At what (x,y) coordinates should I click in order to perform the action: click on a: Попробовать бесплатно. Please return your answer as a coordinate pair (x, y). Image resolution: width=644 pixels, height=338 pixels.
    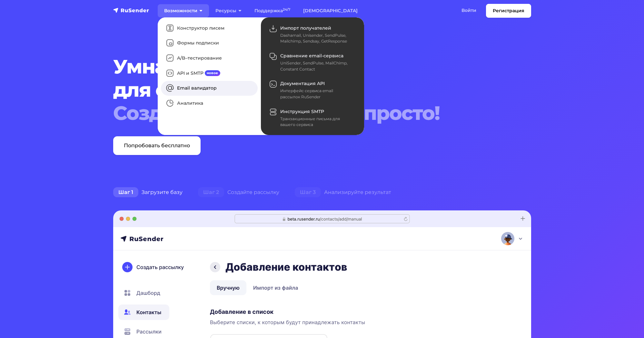
    Looking at the image, I should click on (157, 146).